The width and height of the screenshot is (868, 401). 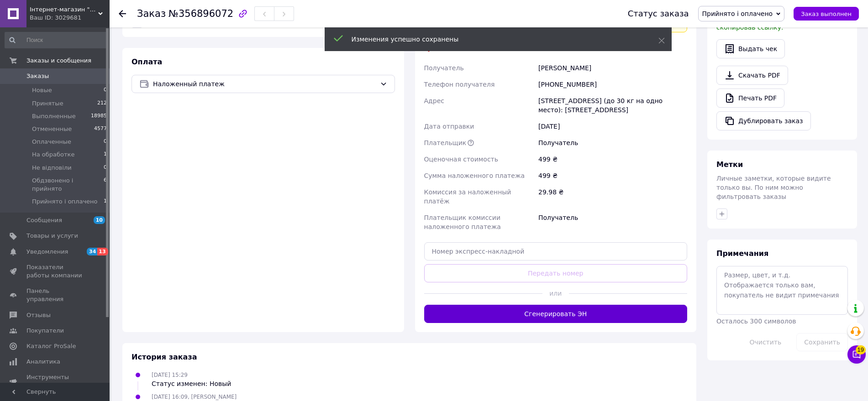 I want to click on span: Сумма наложенного платежа, so click(x=475, y=176).